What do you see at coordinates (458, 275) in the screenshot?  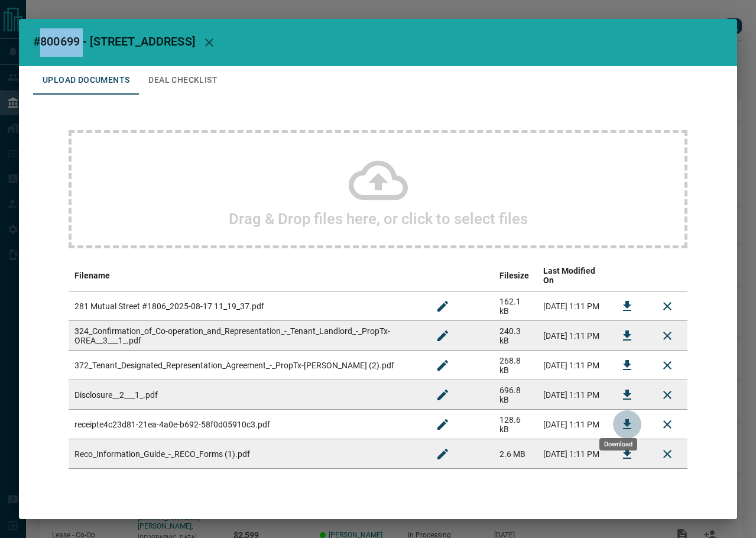 I see `th: edit column` at bounding box center [458, 275].